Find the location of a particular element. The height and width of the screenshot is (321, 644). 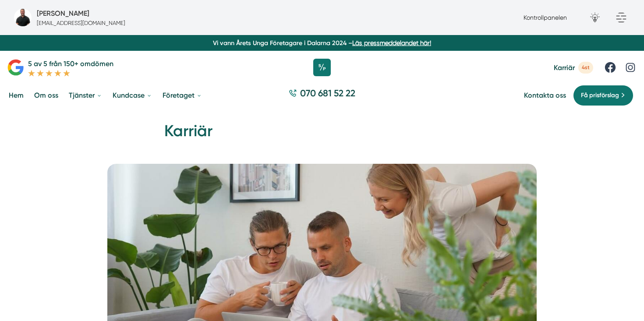

span: Få prisförslag is located at coordinates (600, 95).